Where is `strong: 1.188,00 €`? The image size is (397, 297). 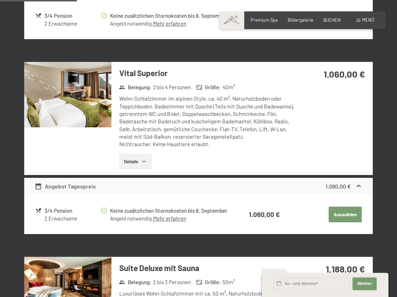 strong: 1.188,00 € is located at coordinates (345, 269).